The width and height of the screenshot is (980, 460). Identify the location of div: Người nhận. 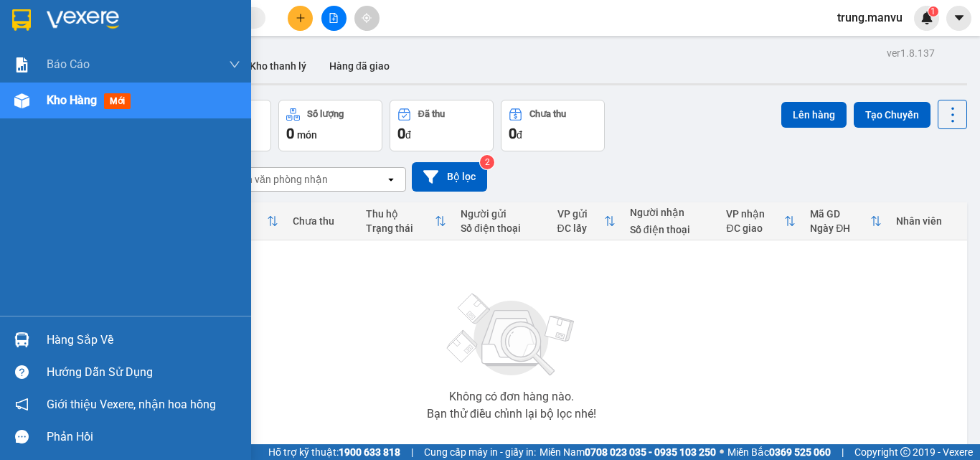
(671, 212).